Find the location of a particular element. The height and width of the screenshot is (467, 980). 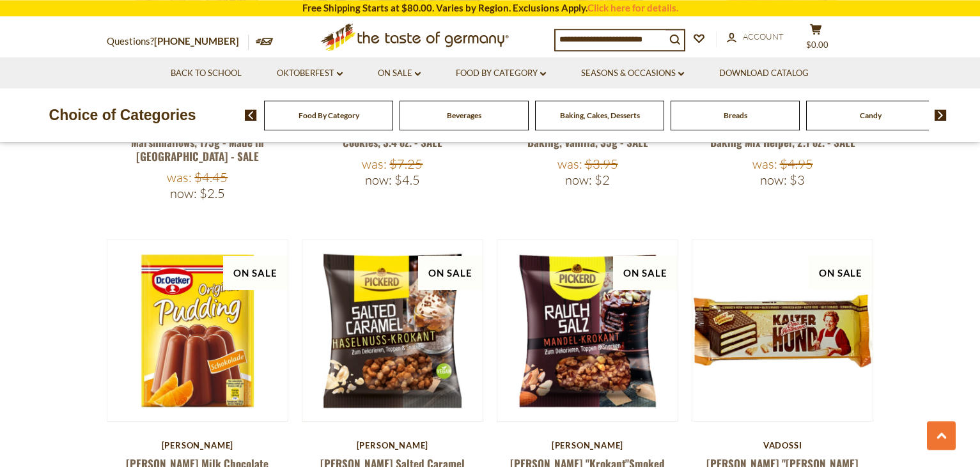

a: Download Catalog is located at coordinates (764, 73).